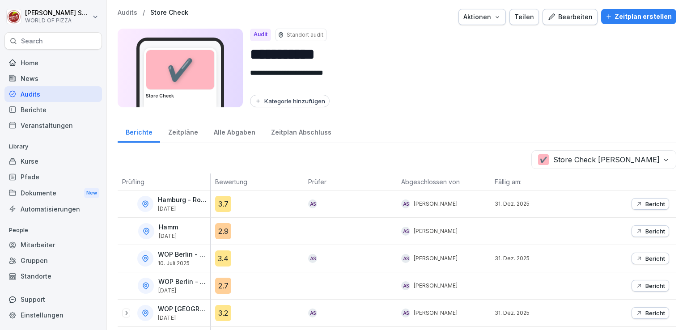  What do you see at coordinates (223, 258) in the screenshot?
I see `div: 3.4` at bounding box center [223, 258].